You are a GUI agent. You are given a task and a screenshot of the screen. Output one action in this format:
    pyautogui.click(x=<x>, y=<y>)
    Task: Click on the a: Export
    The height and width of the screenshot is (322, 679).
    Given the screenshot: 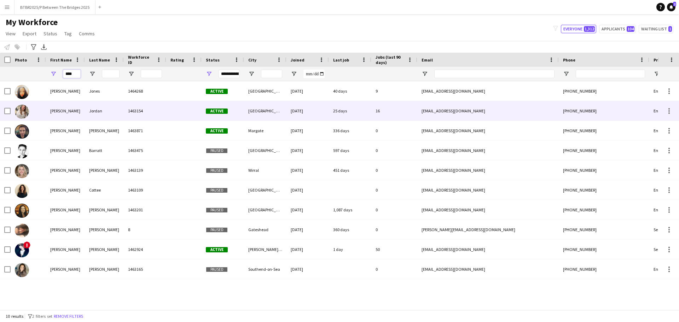 What is the action you would take?
    pyautogui.click(x=29, y=34)
    